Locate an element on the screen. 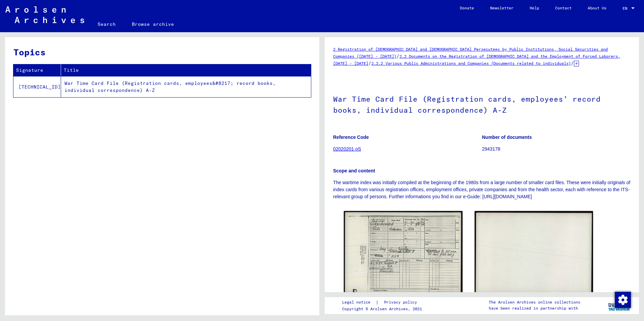 This screenshot has width=644, height=321. th: Title is located at coordinates (186, 70).